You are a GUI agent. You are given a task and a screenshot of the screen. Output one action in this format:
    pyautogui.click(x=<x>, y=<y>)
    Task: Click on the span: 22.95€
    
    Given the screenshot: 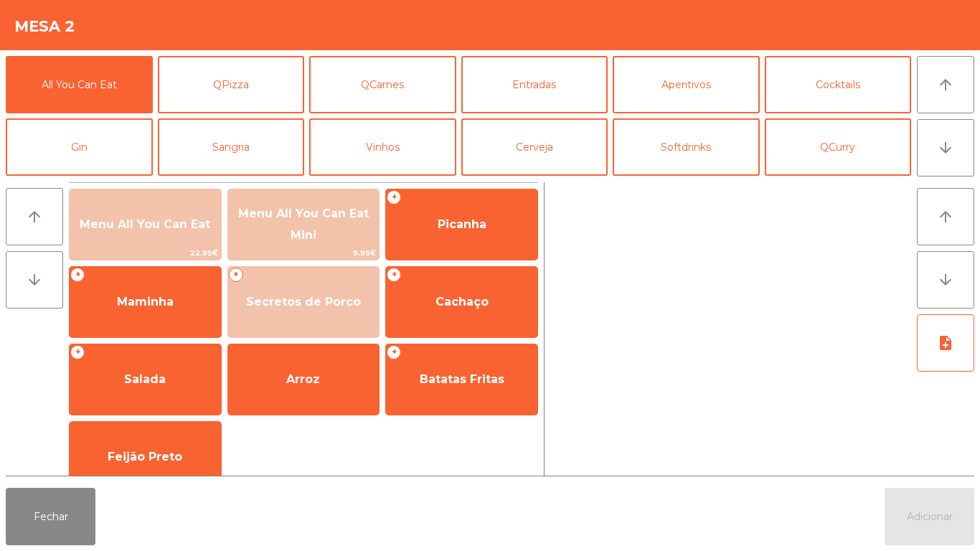 What is the action you would take?
    pyautogui.click(x=145, y=252)
    